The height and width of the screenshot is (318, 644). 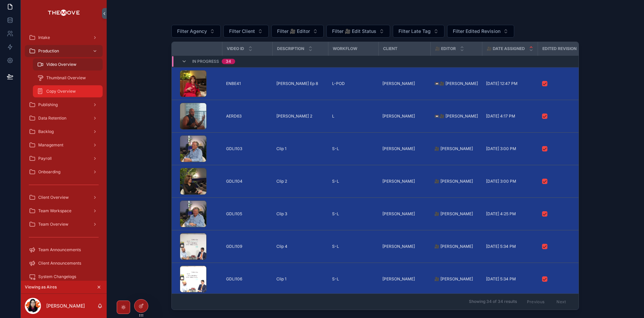 I want to click on span: Filter 🎥 Edit Status, so click(x=354, y=31).